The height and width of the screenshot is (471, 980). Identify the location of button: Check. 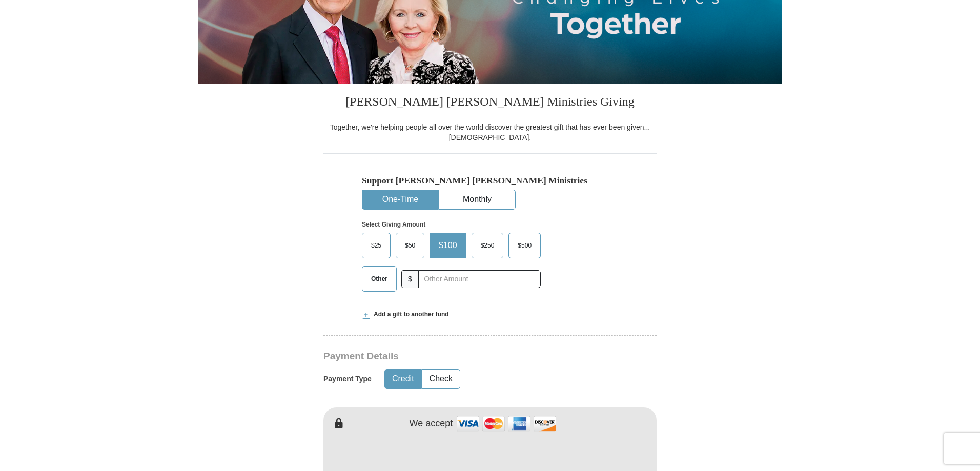
(441, 379).